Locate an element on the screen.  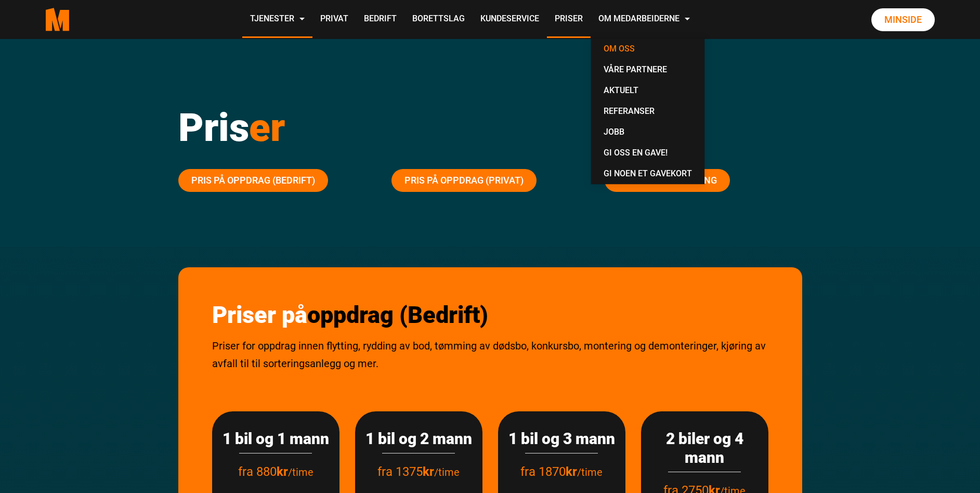
a: Privat is located at coordinates (335, 19).